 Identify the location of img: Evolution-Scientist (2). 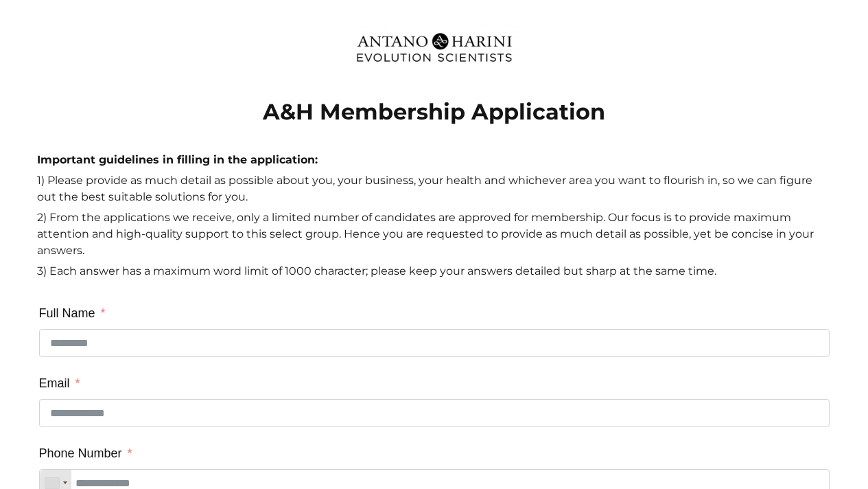
(434, 48).